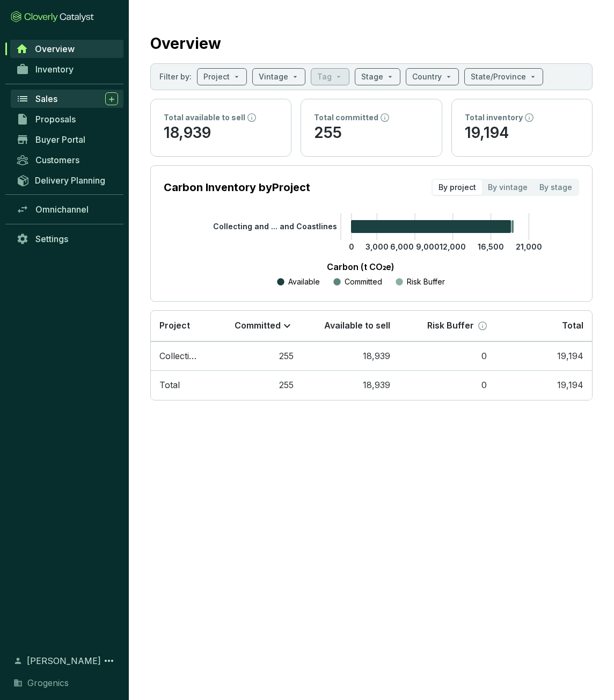 This screenshot has width=614, height=700. What do you see at coordinates (55, 119) in the screenshot?
I see `span: Proposals` at bounding box center [55, 119].